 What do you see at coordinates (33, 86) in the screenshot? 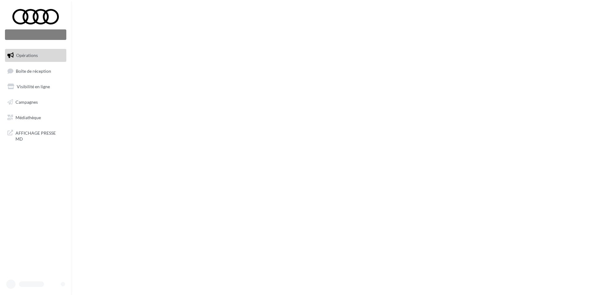
I see `span: Visibilité en ligne` at bounding box center [33, 86].